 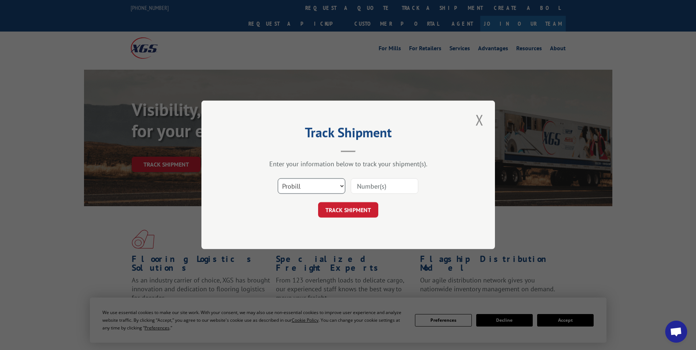 I want to click on input: Number(s), so click(x=384, y=186).